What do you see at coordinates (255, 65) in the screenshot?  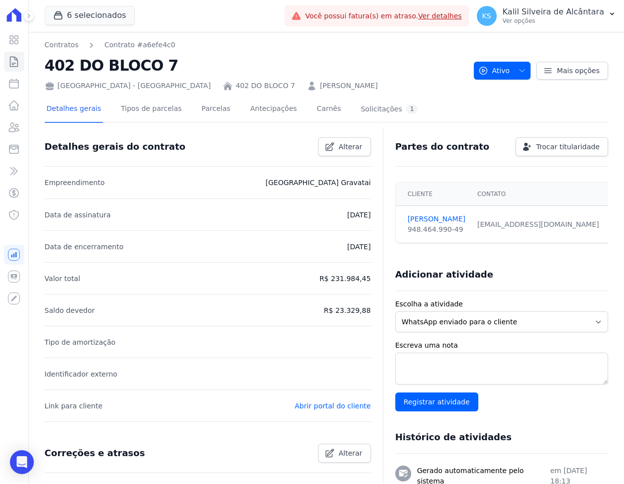 I see `h2: 402 DO BLOCO 7` at bounding box center [255, 65].